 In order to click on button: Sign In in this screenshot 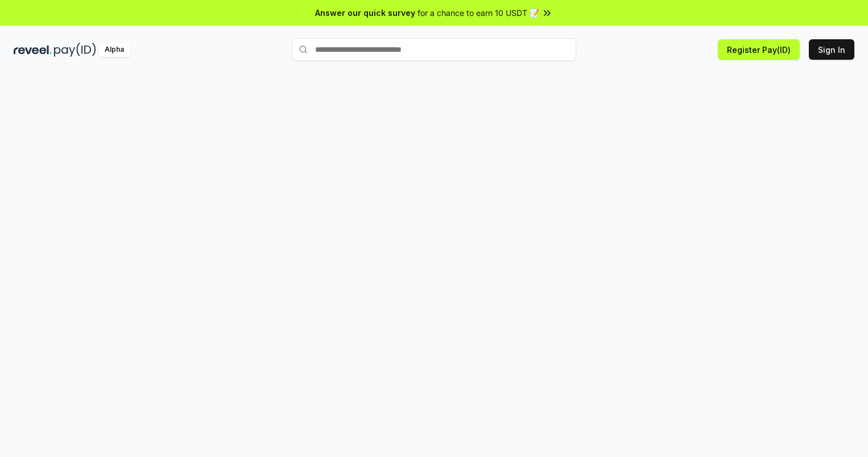, I will do `click(831, 50)`.